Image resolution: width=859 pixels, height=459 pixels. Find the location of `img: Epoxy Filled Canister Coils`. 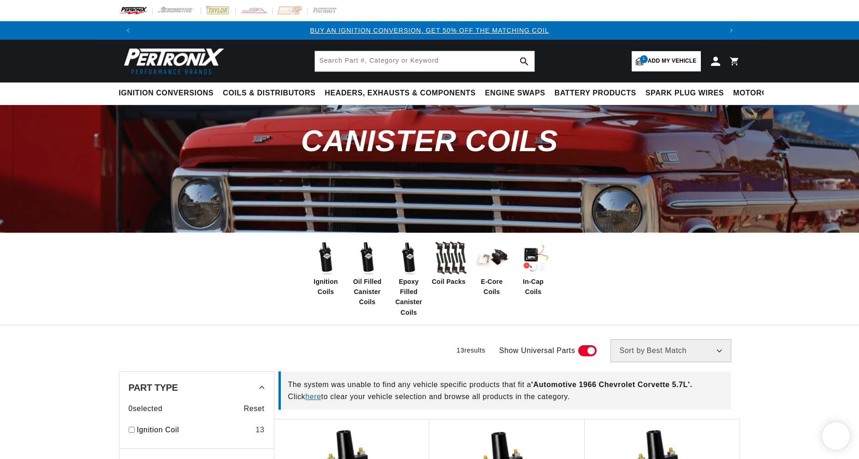

img: Epoxy Filled Canister Coils is located at coordinates (409, 258).